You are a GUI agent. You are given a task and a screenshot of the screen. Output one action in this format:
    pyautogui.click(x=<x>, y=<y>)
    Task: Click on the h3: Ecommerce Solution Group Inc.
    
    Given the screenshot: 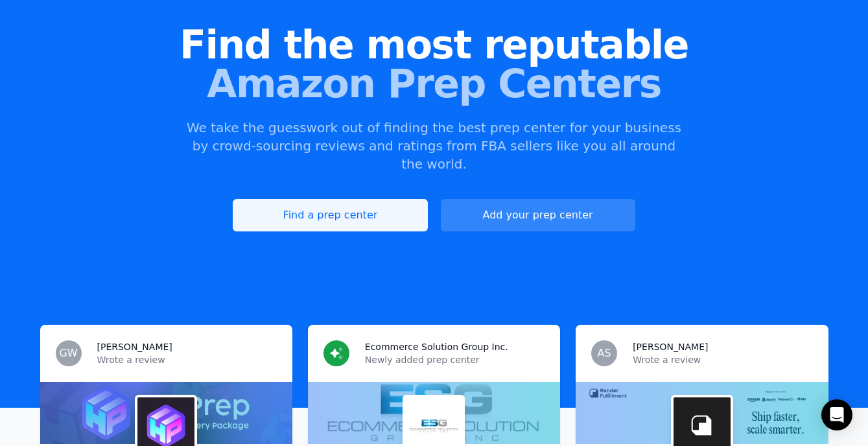 What is the action you would take?
    pyautogui.click(x=436, y=347)
    